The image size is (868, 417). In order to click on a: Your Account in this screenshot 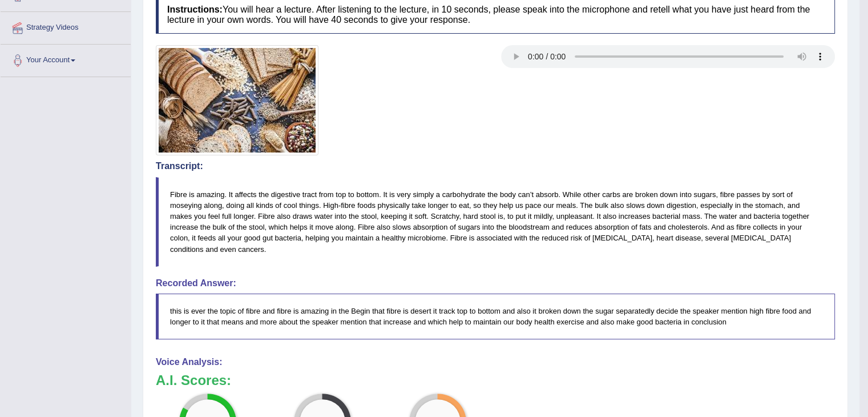, I will do `click(66, 59)`.